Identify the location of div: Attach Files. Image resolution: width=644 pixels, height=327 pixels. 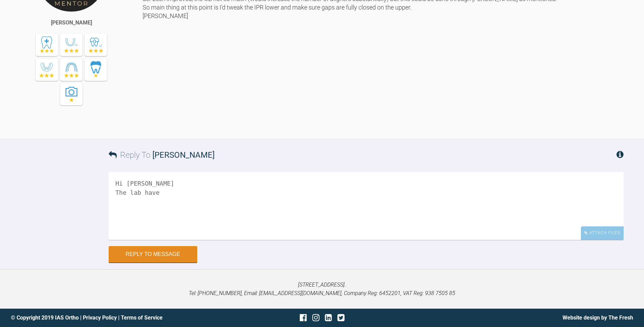
(602, 233).